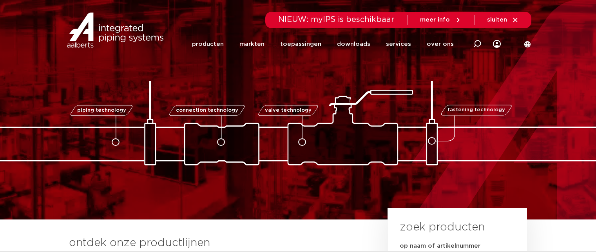 The height and width of the screenshot is (252, 596). What do you see at coordinates (502, 20) in the screenshot?
I see `a: sluiten` at bounding box center [502, 20].